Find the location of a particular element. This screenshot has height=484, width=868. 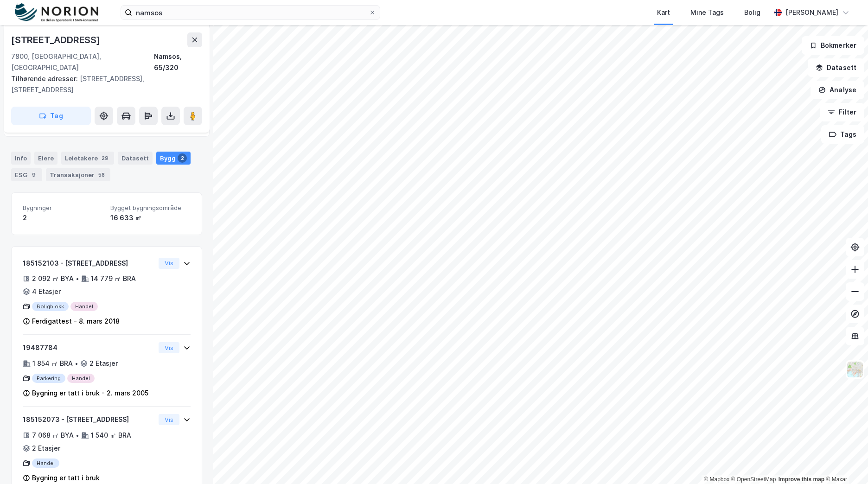

div: ESG is located at coordinates (26, 175).